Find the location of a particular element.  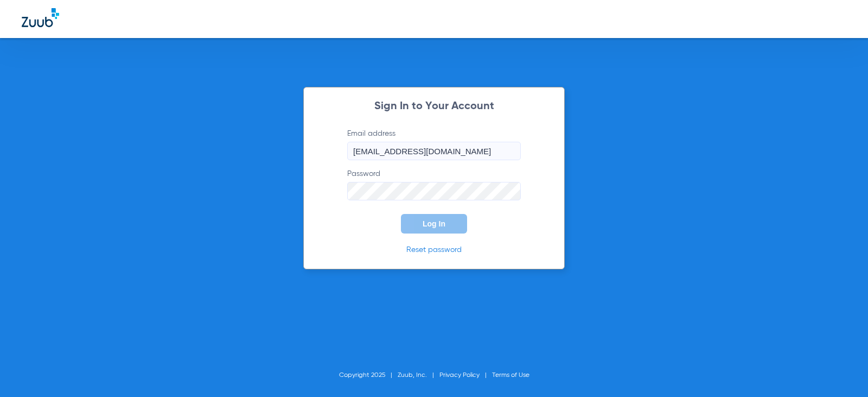

img: Zuub Logo is located at coordinates (40, 17).